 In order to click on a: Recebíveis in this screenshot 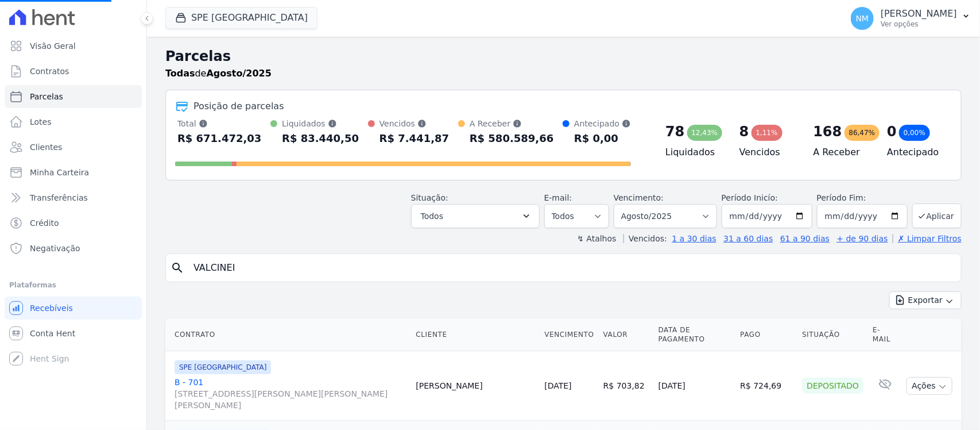, I will do `click(73, 308)`.